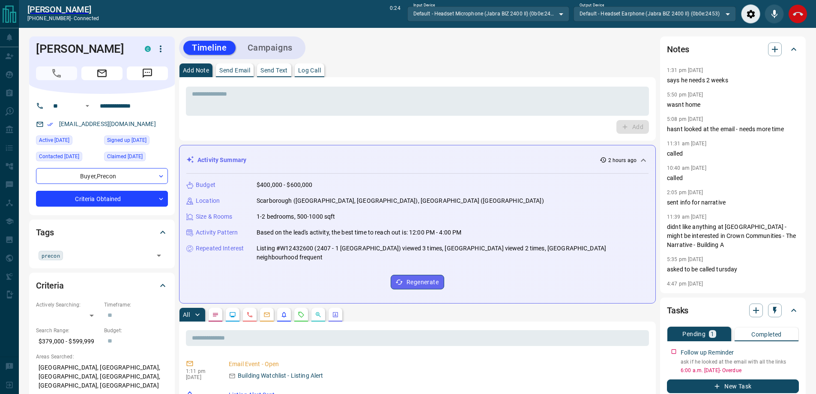 The height and width of the screenshot is (394, 816). I want to click on h2: Criteria, so click(50, 285).